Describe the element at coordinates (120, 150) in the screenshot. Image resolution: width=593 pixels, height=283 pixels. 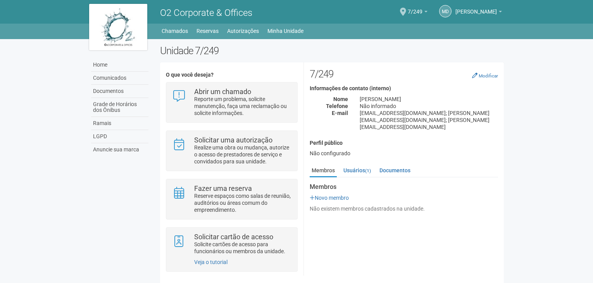
I see `a: Anuncie sua marca` at that location.